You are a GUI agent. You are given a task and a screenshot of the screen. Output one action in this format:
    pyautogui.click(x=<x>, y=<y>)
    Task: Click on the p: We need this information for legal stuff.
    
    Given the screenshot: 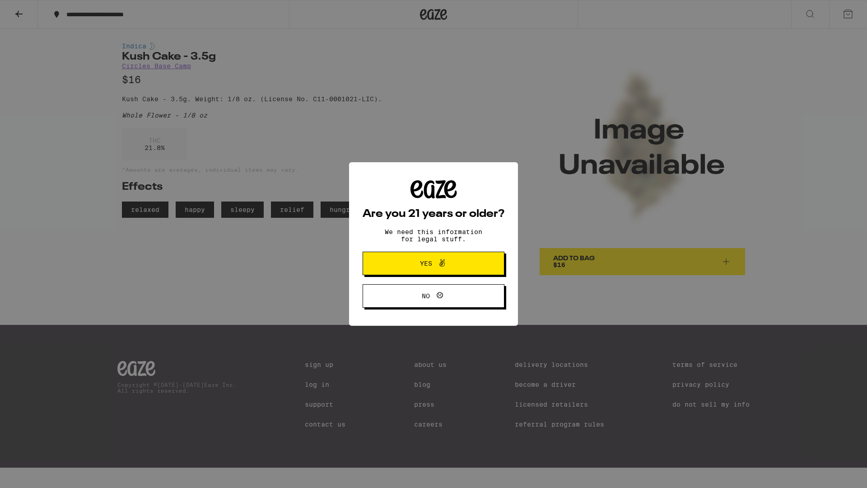 What is the action you would take?
    pyautogui.click(x=434, y=235)
    